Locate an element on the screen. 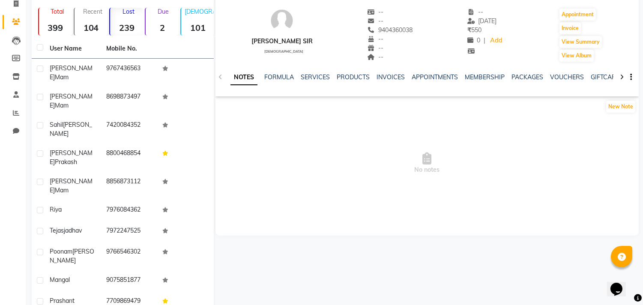  span: No notes is located at coordinates (427, 163).